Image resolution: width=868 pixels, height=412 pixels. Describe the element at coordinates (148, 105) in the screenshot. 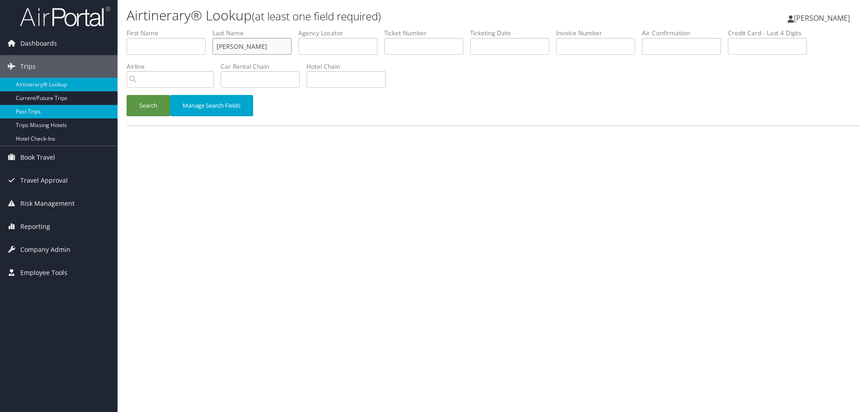

I see `button: Search` at that location.